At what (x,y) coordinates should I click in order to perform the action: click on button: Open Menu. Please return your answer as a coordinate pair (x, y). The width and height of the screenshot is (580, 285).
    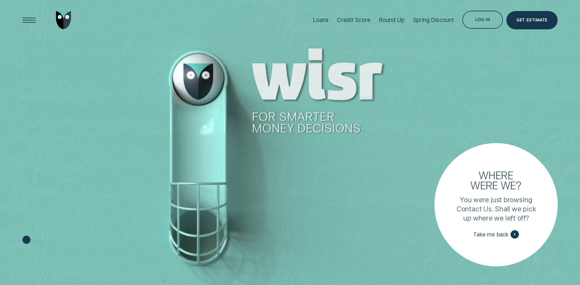
    Looking at the image, I should click on (29, 20).